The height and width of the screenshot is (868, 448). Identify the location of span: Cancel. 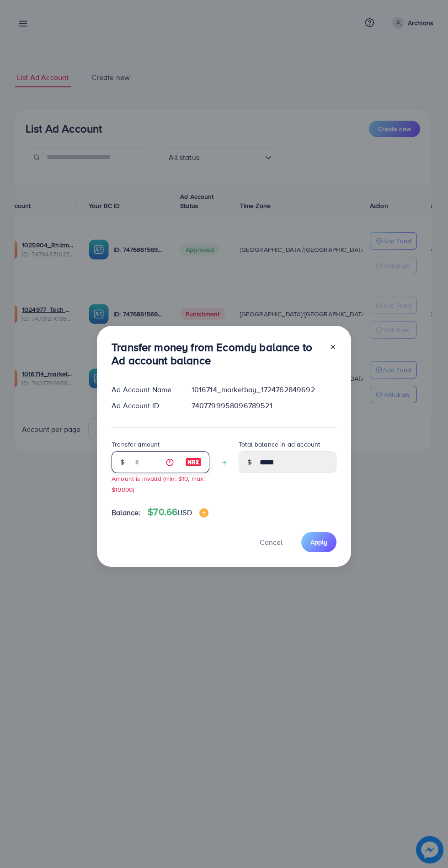
(271, 542).